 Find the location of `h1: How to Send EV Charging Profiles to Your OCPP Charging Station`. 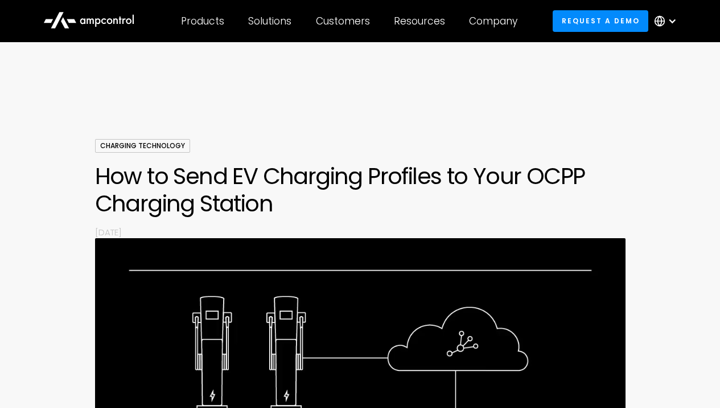

h1: How to Send EV Charging Profiles to Your OCPP Charging Station is located at coordinates (360, 190).